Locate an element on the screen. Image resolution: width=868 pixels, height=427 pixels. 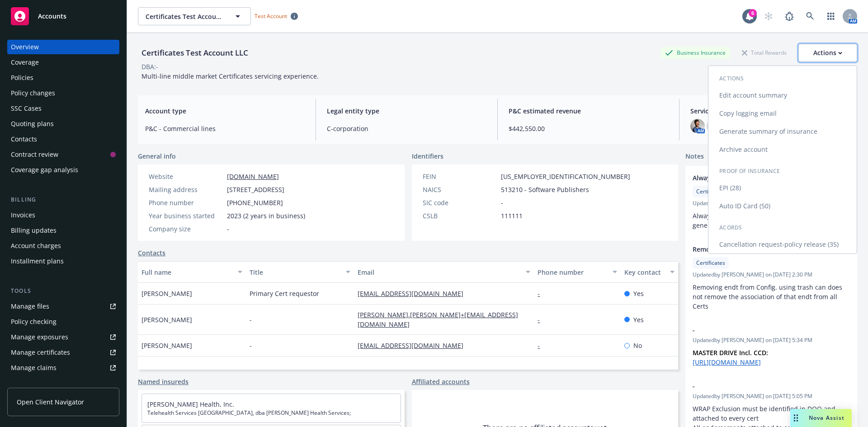
span: $442,550.00 is located at coordinates (588, 129).